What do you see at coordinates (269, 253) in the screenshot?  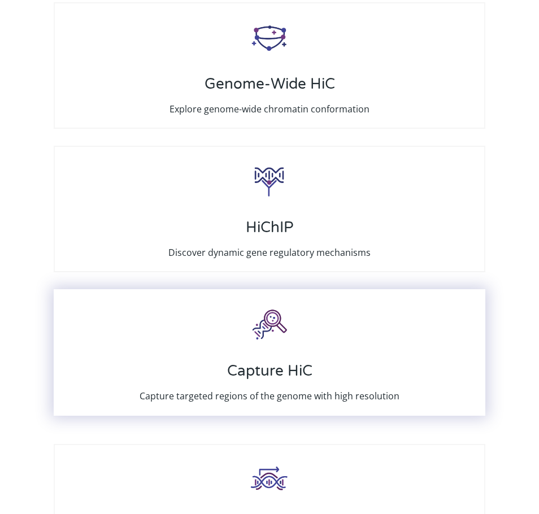 I see `p: Discover dynamic gene regulatory mechanisms` at bounding box center [269, 253].